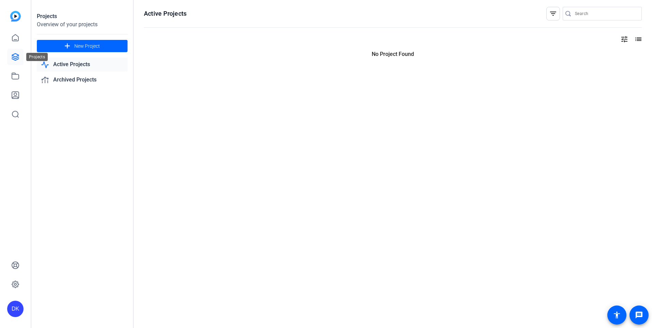 This screenshot has width=652, height=328. I want to click on img: blue-gradient.svg, so click(15, 16).